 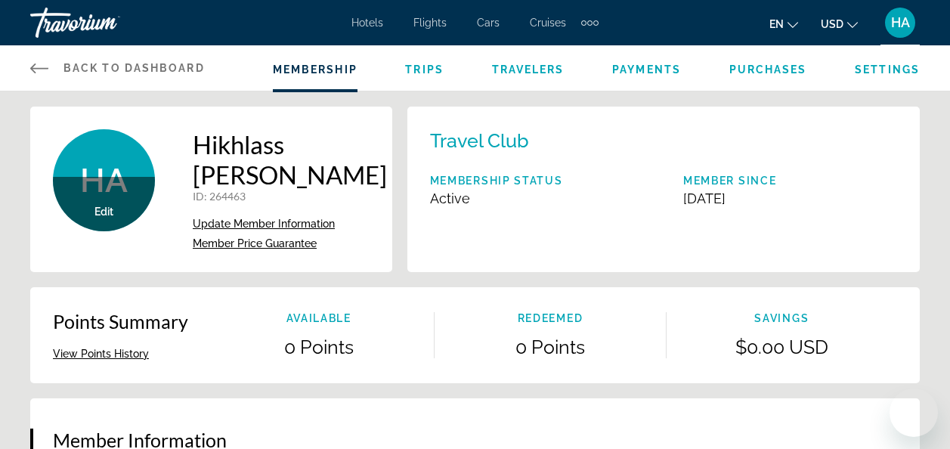 I want to click on a: Travelers, so click(x=528, y=70).